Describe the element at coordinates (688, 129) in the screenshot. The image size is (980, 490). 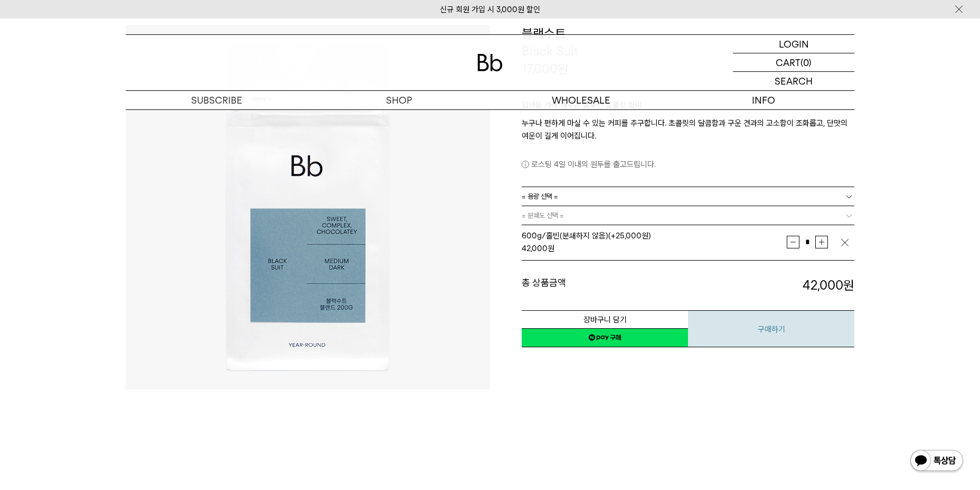
I see `p: 누구나 편하게 마실 수 있는 커피를 추구합니다. 초콜릿의 달콤함과 구운 견과의 고소함이 조화롭고, 단맛의 여운이 길게 이어집니다.` at that location.